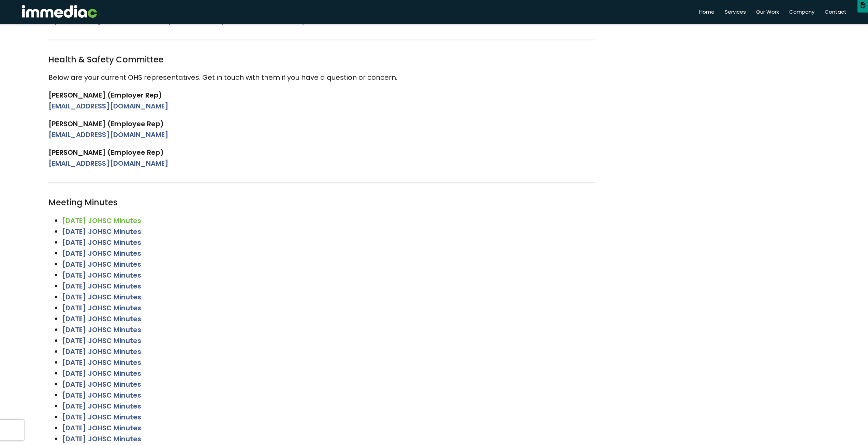 Image resolution: width=868 pixels, height=445 pixels. I want to click on a: Our Work, so click(767, 11).